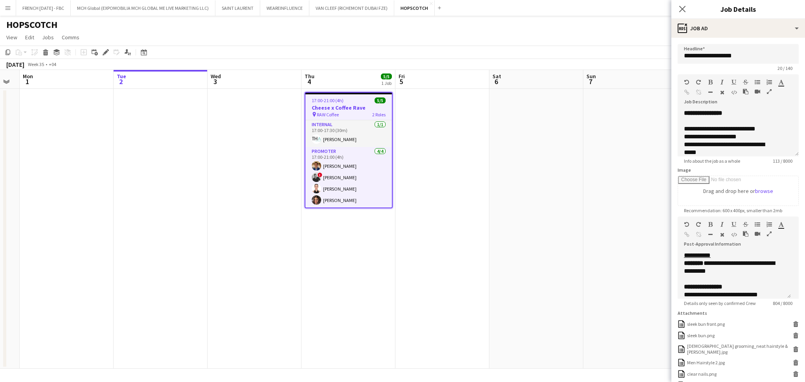 Image resolution: width=805 pixels, height=382 pixels. Describe the element at coordinates (309, 76) in the screenshot. I see `span: Thu` at that location.